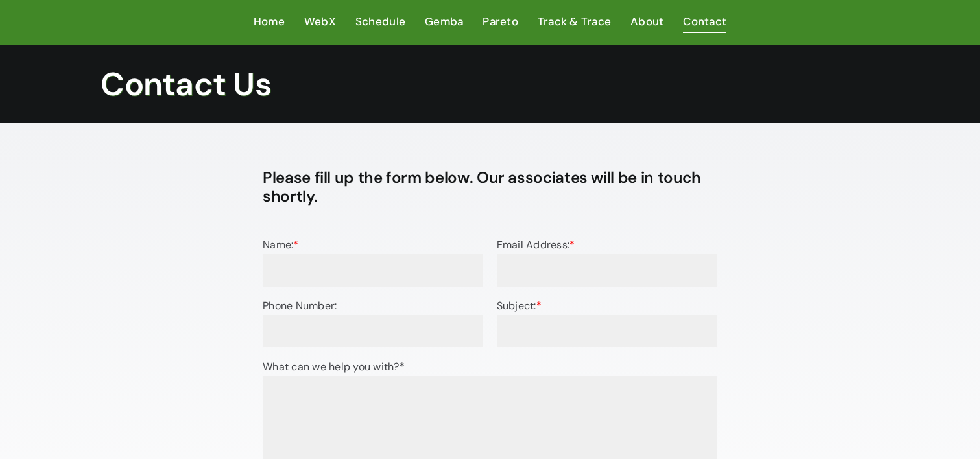 This screenshot has width=980, height=459. Describe the element at coordinates (269, 22) in the screenshot. I see `a: Home` at that location.